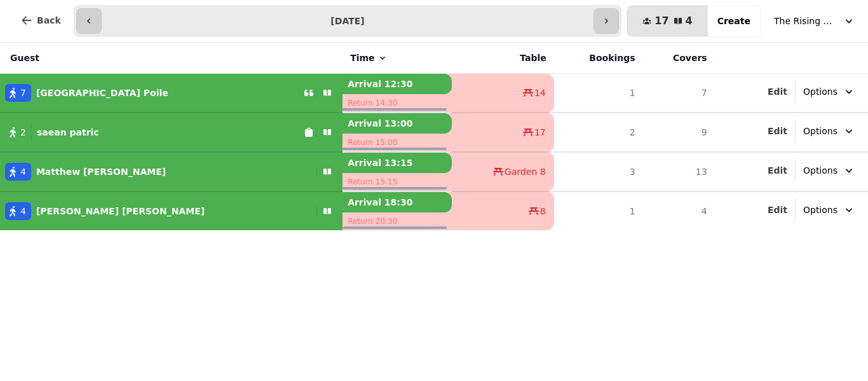 The width and height of the screenshot is (868, 381). What do you see at coordinates (806, 21) in the screenshot?
I see `span: The Rising Sun` at bounding box center [806, 21].